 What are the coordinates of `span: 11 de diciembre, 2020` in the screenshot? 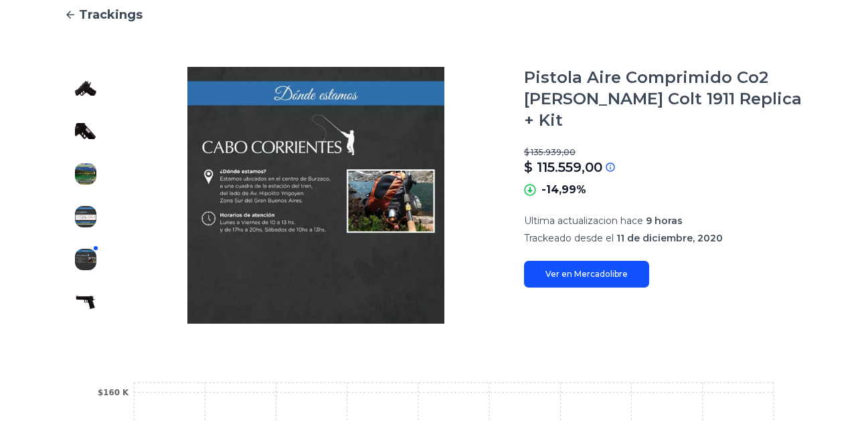 It's located at (669, 238).